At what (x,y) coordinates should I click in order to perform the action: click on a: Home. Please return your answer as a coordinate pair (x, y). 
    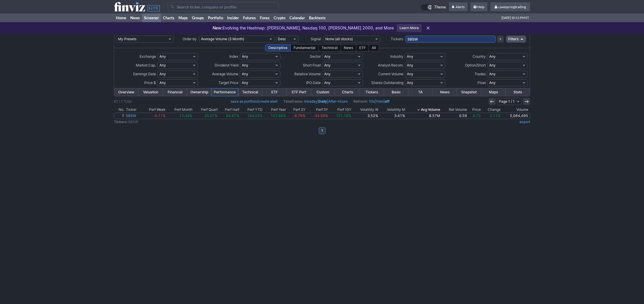
    Looking at the image, I should click on (121, 18).